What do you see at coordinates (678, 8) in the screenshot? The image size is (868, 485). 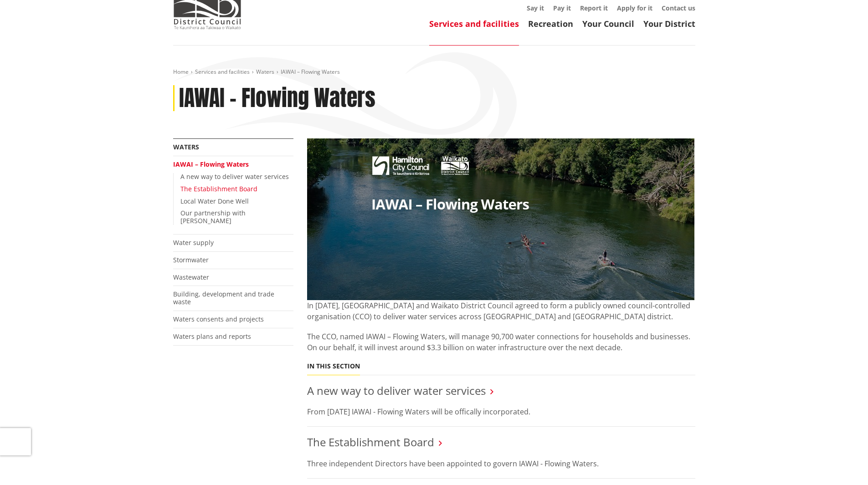 I see `a: Contact us` at bounding box center [678, 8].